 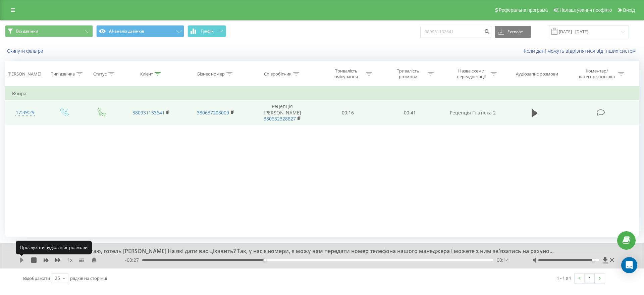 I want to click on a: 1, so click(x=590, y=278).